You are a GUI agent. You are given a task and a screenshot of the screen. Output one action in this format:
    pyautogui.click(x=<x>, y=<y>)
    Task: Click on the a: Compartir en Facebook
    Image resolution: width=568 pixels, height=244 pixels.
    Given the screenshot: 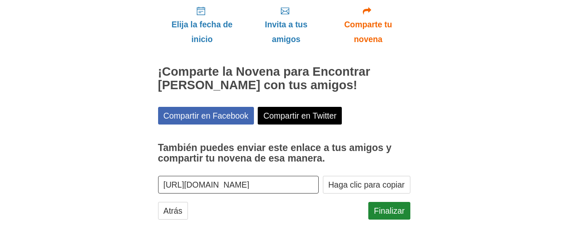 What is the action you would take?
    pyautogui.click(x=206, y=116)
    